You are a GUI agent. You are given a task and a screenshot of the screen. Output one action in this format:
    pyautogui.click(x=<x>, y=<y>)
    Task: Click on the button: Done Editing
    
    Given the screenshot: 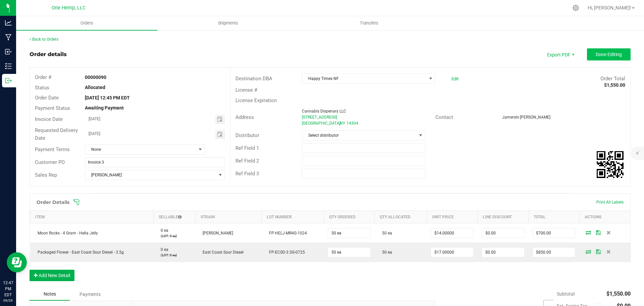 What is the action you would take?
    pyautogui.click(x=609, y=54)
    